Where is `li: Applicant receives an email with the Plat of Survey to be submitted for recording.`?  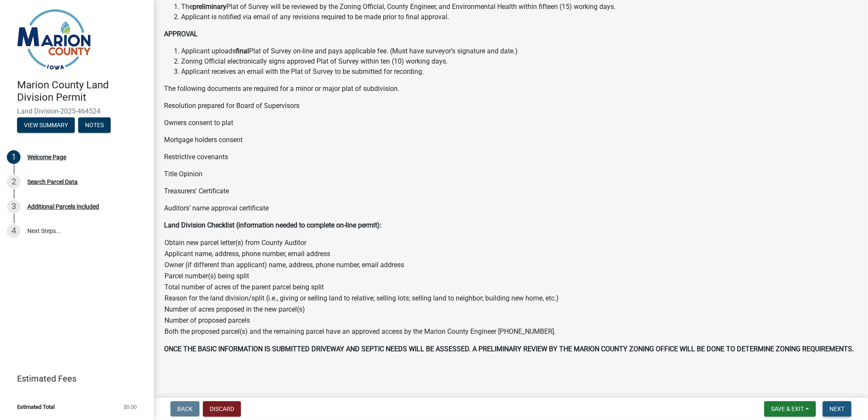
li: Applicant receives an email with the Plat of Survey to be submitted for recording. is located at coordinates (520, 72).